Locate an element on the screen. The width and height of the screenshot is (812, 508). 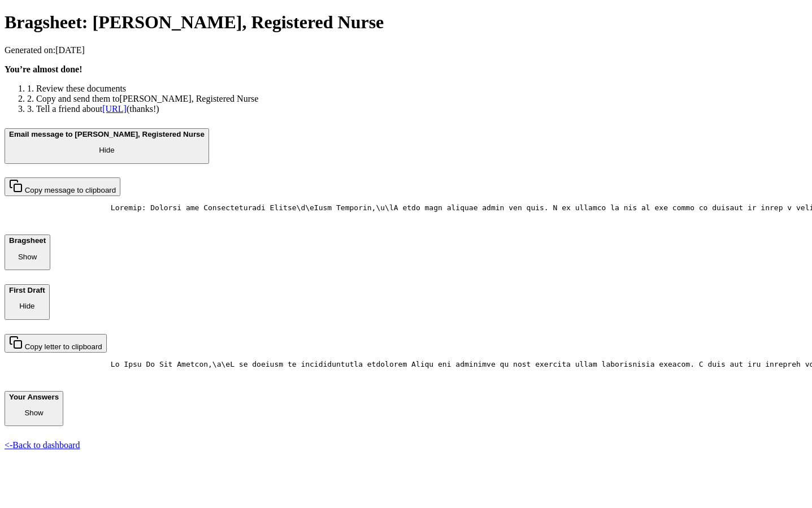
b: You’re almost done! is located at coordinates (43, 69).